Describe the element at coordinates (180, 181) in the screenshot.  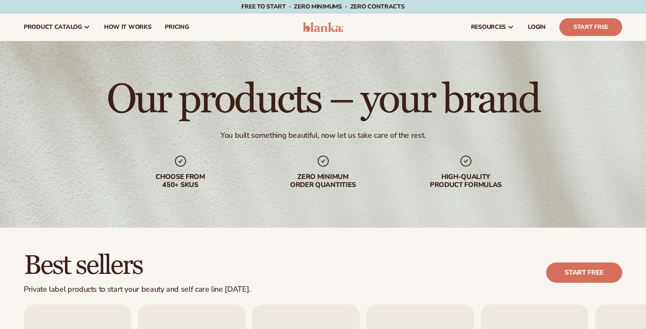
I see `div: Choose from 450+ Skus` at that location.